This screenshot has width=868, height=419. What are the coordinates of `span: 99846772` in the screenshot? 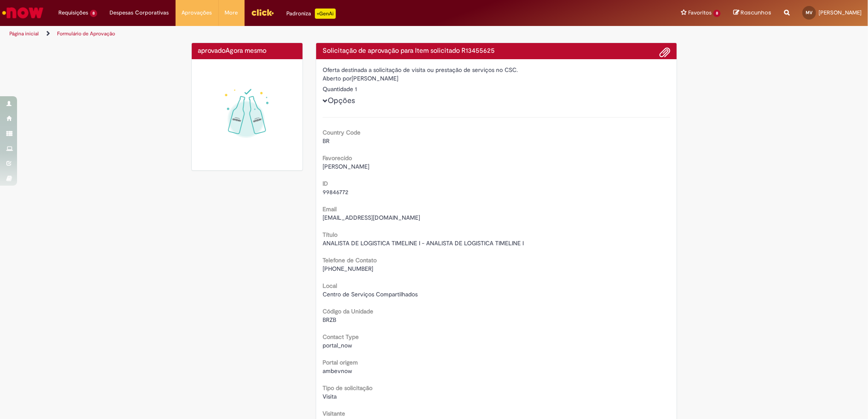 It's located at (336, 192).